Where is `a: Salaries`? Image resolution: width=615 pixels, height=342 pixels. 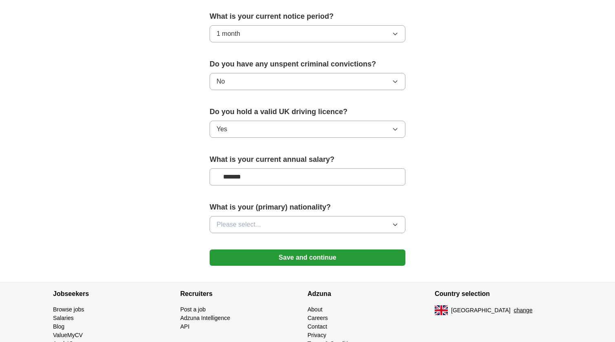
a: Salaries is located at coordinates (63, 318).